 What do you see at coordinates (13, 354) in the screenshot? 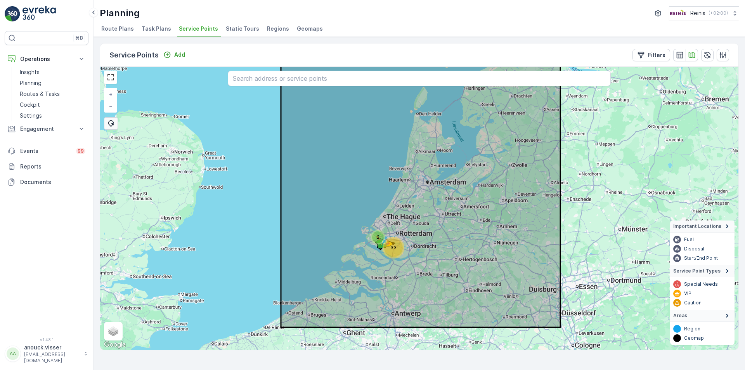
I see `div: AA` at bounding box center [13, 354].